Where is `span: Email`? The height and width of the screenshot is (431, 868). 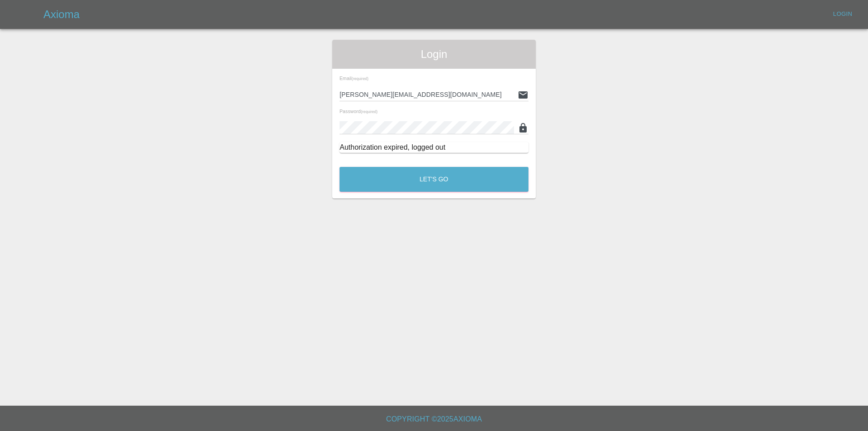 span: Email is located at coordinates (354, 78).